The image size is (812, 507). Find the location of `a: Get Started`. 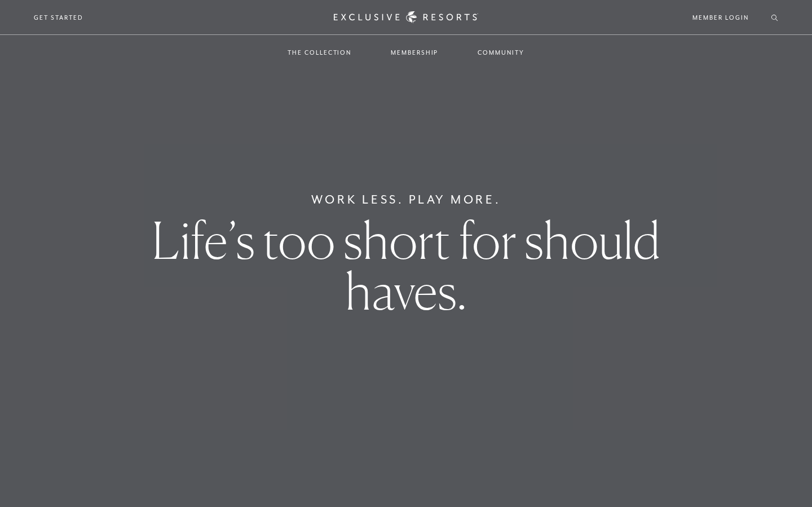

a: Get Started is located at coordinates (58, 17).